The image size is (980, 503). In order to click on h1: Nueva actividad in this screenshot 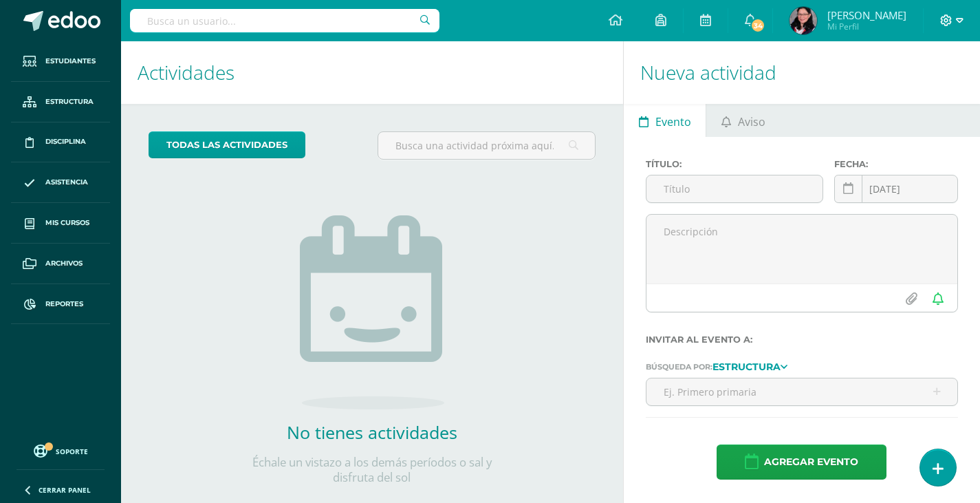, I will do `click(802, 72)`.